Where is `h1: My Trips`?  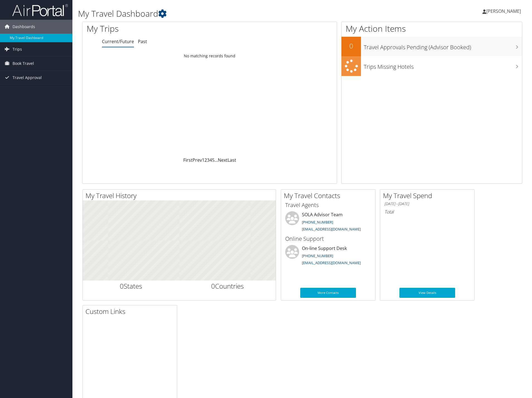 h1: My Trips is located at coordinates (157, 29).